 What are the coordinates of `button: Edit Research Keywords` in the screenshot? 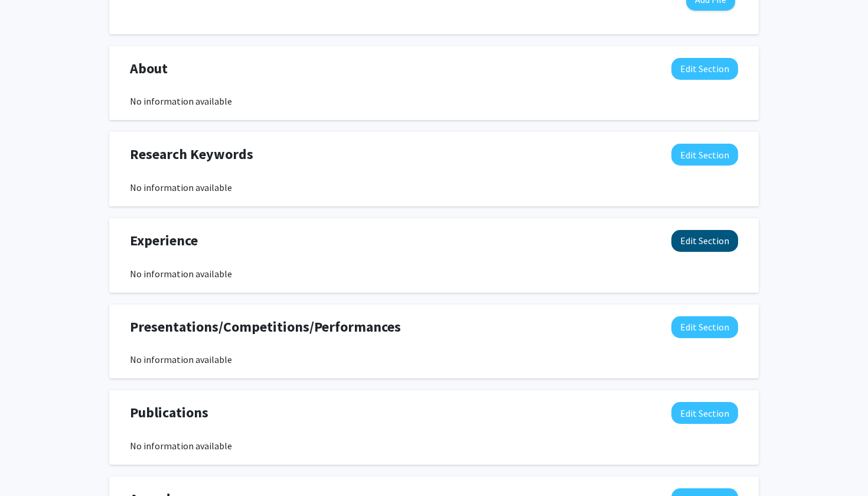 It's located at (704, 155).